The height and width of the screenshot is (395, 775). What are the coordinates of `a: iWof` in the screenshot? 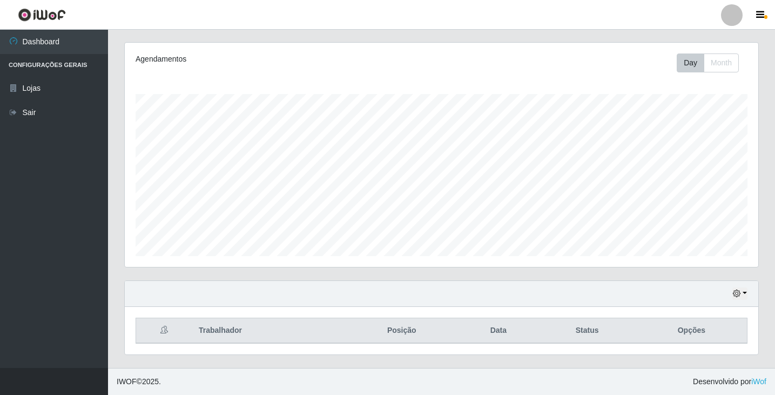 It's located at (759, 381).